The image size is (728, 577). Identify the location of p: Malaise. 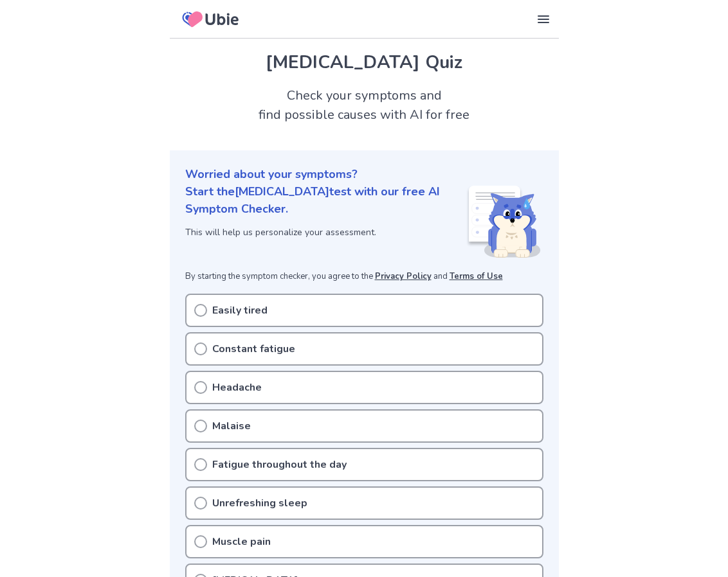
(231, 426).